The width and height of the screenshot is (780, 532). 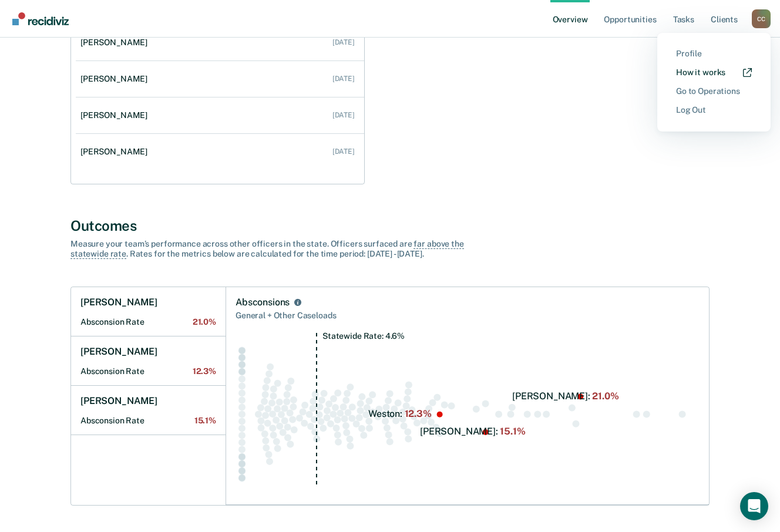 I want to click on div: Profile menu, so click(x=714, y=82).